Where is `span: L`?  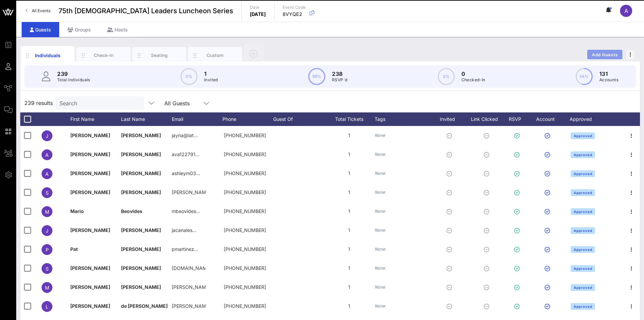
span: L is located at coordinates (47, 306).